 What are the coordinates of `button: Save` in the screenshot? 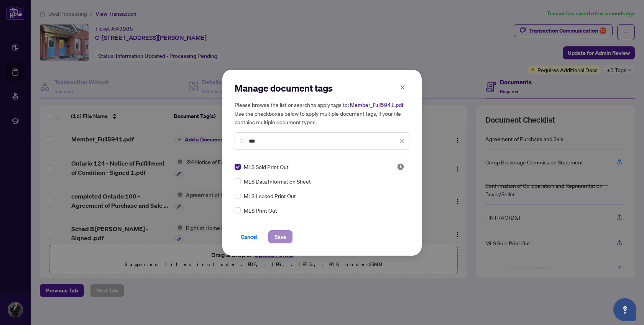 It's located at (280, 237).